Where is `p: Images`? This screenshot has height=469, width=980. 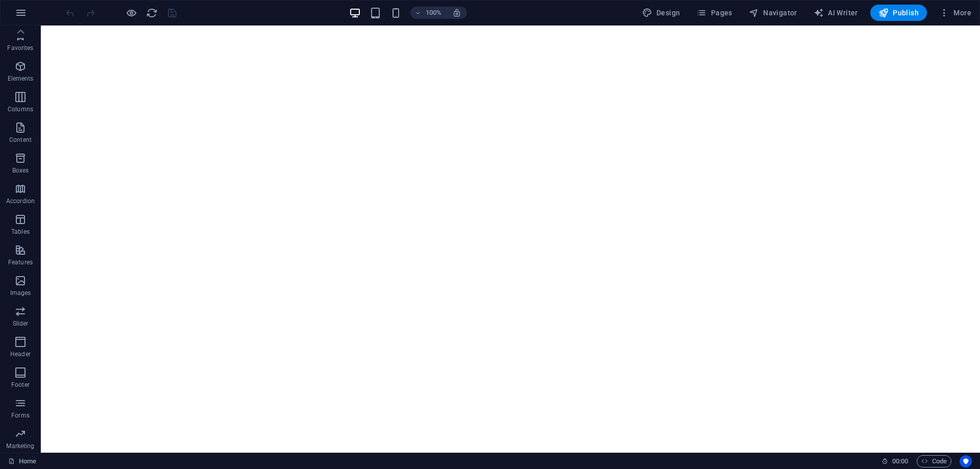
p: Images is located at coordinates (20, 293).